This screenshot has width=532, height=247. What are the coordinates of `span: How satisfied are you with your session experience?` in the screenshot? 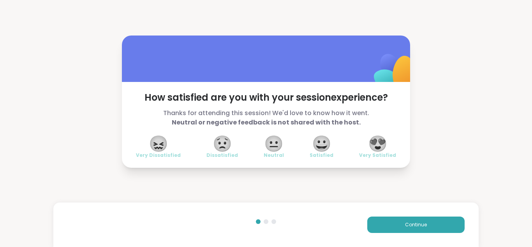 It's located at (266, 97).